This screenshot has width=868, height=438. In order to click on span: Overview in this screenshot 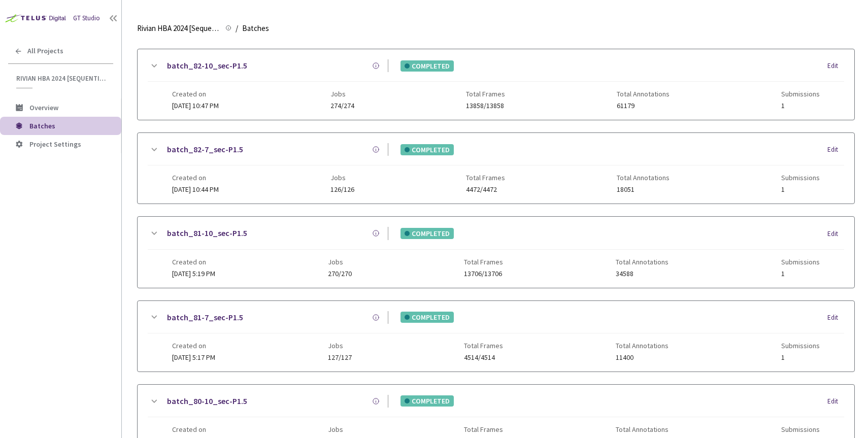, I will do `click(43, 107)`.